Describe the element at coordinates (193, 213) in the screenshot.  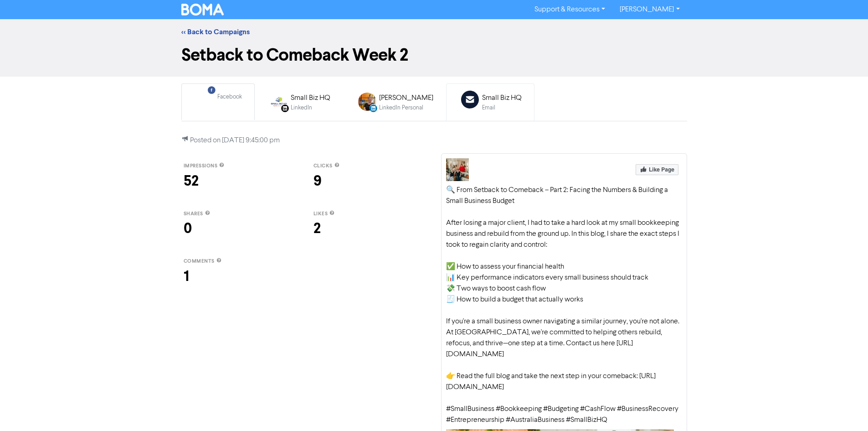
I see `span: shares` at that location.